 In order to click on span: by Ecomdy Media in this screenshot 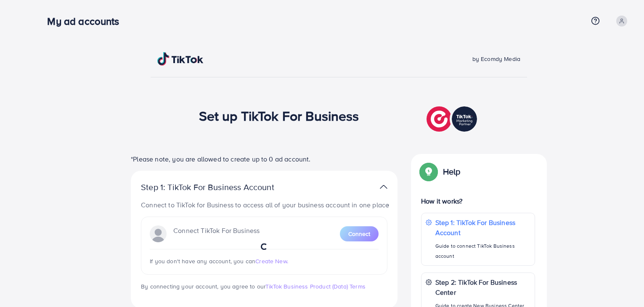, I will do `click(497, 59)`.